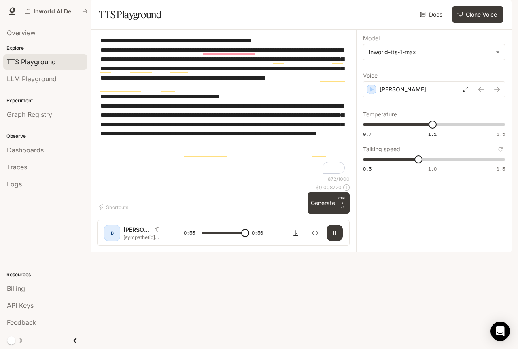 Image resolution: width=518 pixels, height=349 pixels. Describe the element at coordinates (501, 149) in the screenshot. I see `button: Reset to default` at that location.